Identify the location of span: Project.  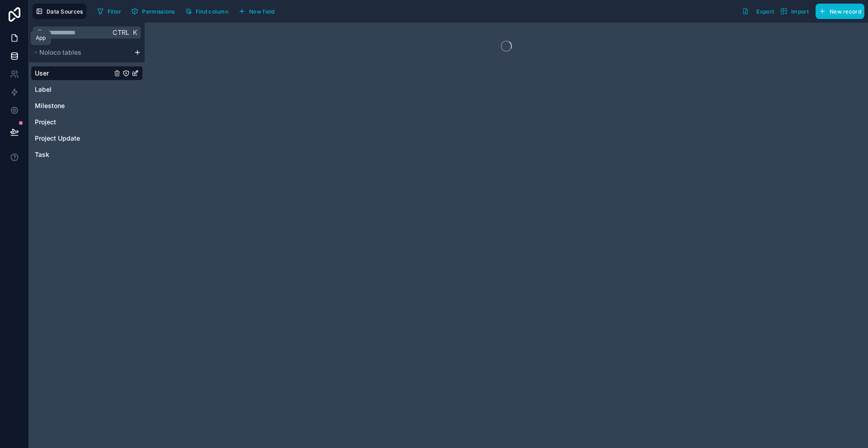
(45, 122).